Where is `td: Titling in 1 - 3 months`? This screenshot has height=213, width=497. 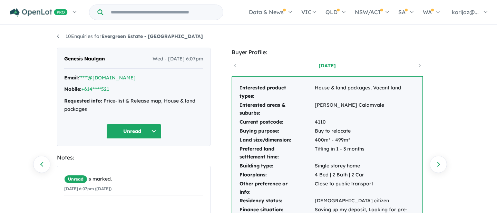
td: Titling in 1 - 3 months is located at coordinates (365, 153).